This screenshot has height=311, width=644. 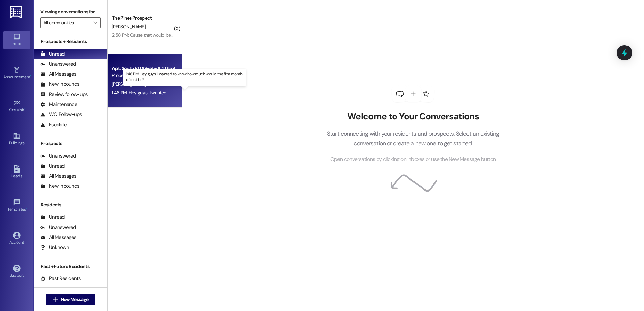 What do you see at coordinates (185, 77) in the screenshot?
I see `p: 1:46 PM: Hey guys! I wanted to know how much would the first month of rent be?` at bounding box center [185, 77].